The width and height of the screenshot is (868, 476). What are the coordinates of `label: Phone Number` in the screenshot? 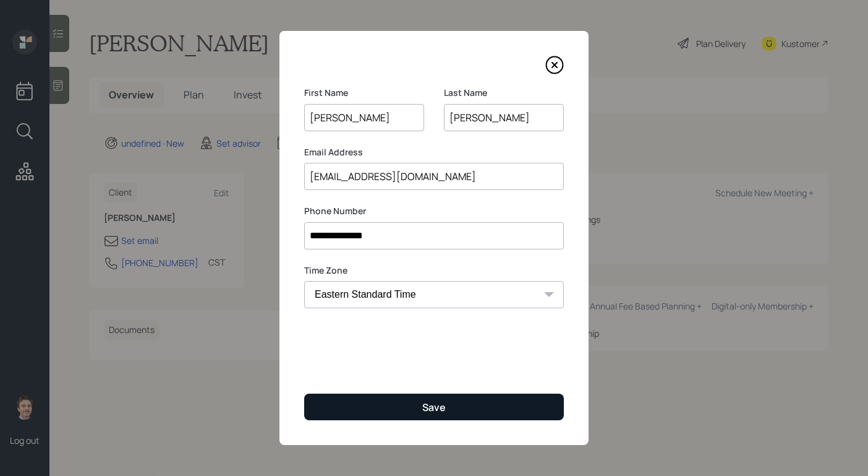 It's located at (434, 211).